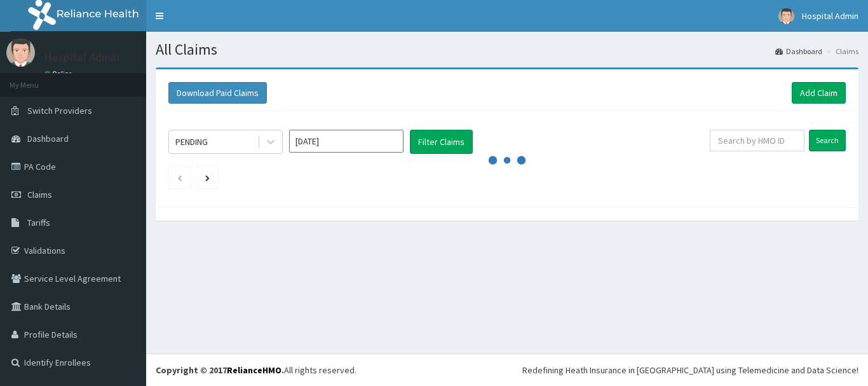 The height and width of the screenshot is (386, 868). I want to click on footer: All rights reserved., so click(507, 369).